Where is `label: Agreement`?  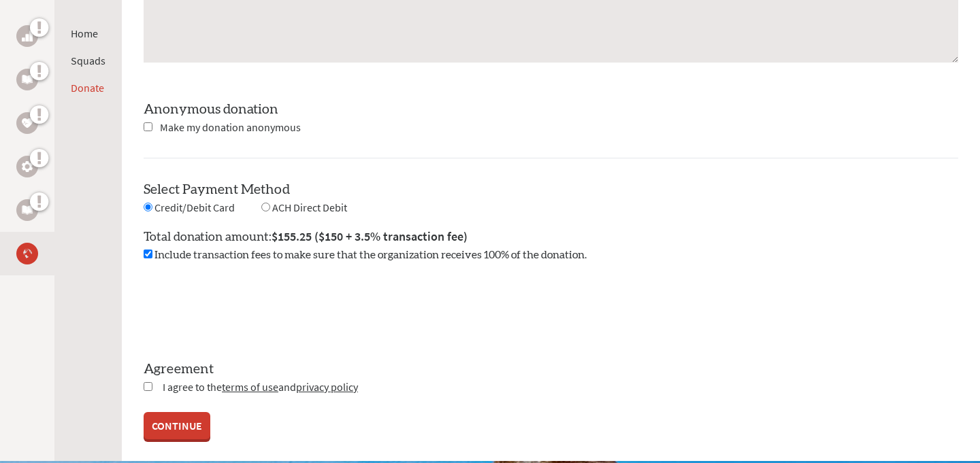
label: Agreement is located at coordinates (550, 369).